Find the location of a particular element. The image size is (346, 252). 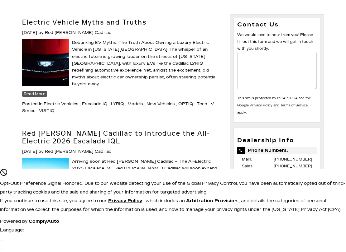

a: VISTIQ is located at coordinates (47, 111).